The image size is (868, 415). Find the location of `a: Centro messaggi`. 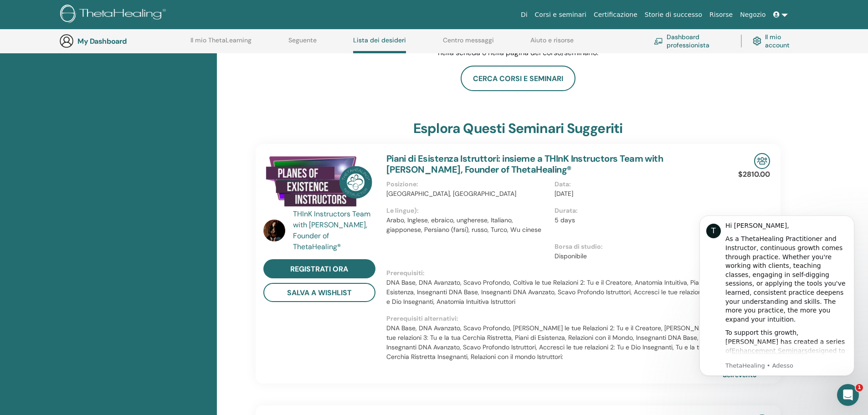

a: Centro messaggi is located at coordinates (468, 43).